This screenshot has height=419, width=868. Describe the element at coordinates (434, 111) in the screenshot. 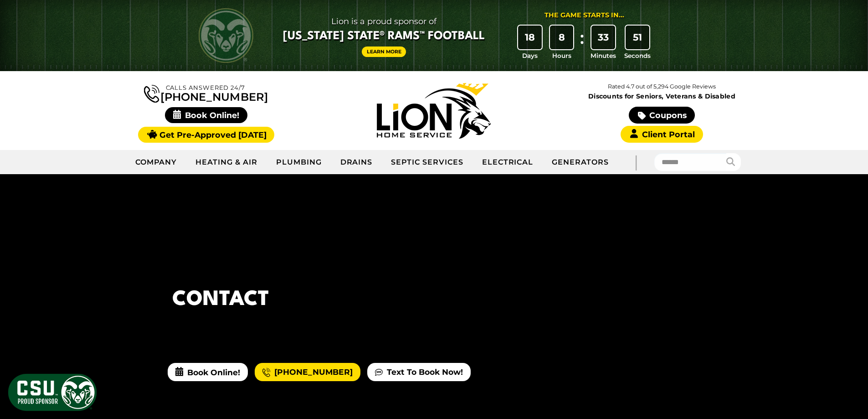

I see `img: Lion Home Service` at that location.